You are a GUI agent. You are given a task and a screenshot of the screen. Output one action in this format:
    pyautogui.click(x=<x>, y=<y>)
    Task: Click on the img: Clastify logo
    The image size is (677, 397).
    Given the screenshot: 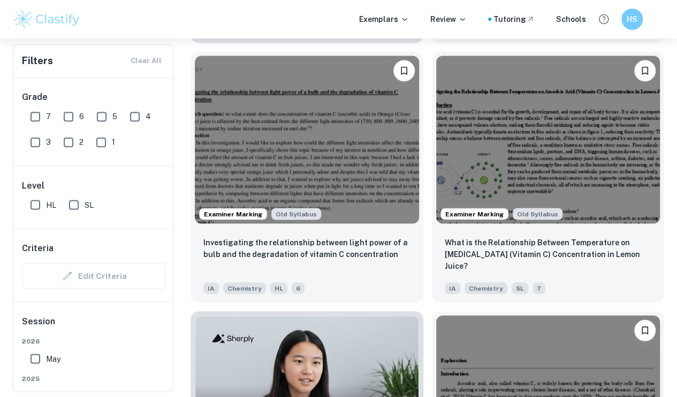 What is the action you would take?
    pyautogui.click(x=47, y=19)
    